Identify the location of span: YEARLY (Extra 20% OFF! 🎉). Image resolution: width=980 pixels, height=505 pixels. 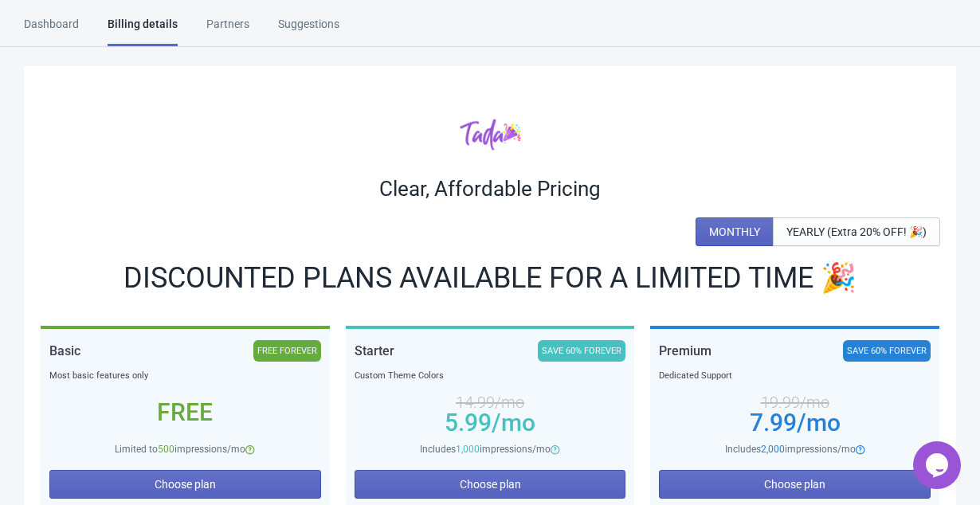
(857, 232).